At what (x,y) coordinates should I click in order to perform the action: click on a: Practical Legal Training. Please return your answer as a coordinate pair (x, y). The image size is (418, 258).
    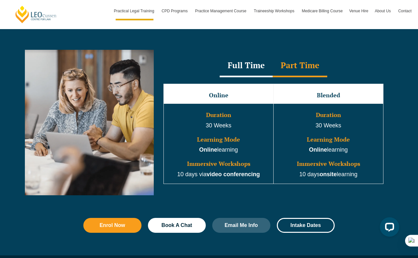
    Looking at the image, I should click on (135, 11).